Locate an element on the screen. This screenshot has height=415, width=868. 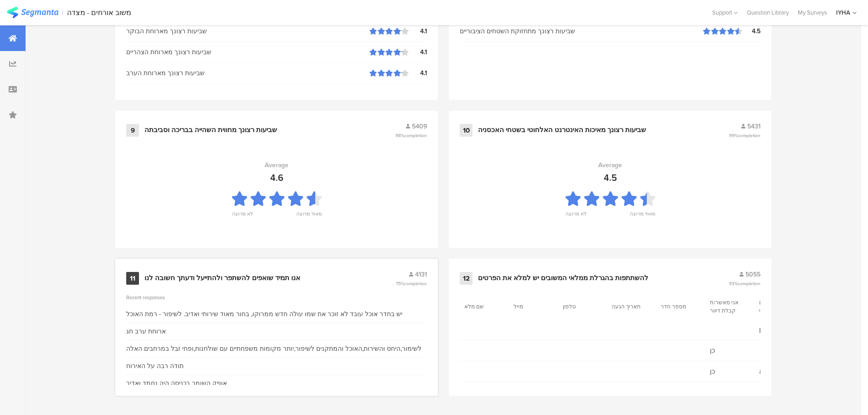
section: תאריך הגעה is located at coordinates (633, 307).